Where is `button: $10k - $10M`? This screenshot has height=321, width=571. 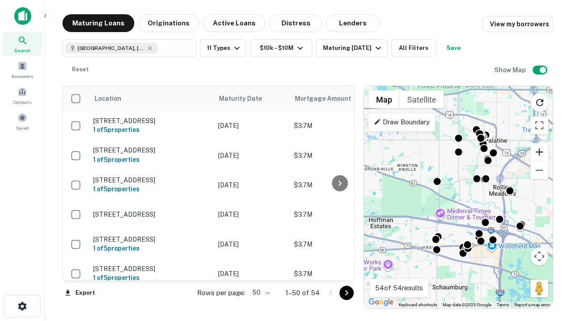
button: $10k - $10M is located at coordinates (281, 48).